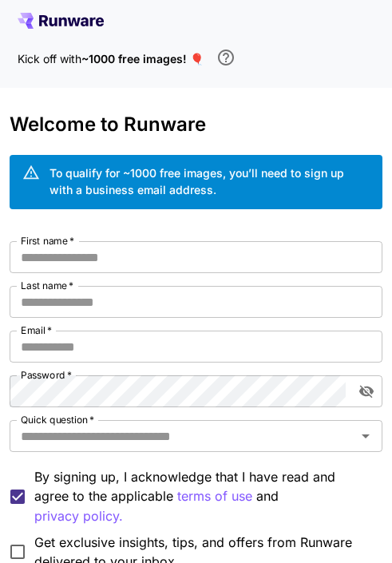 The width and height of the screenshot is (392, 563). What do you see at coordinates (215, 496) in the screenshot?
I see `button: By signing up, I acknowledge that I have read and agree to the applicable and privacy policy.` at bounding box center [215, 496].